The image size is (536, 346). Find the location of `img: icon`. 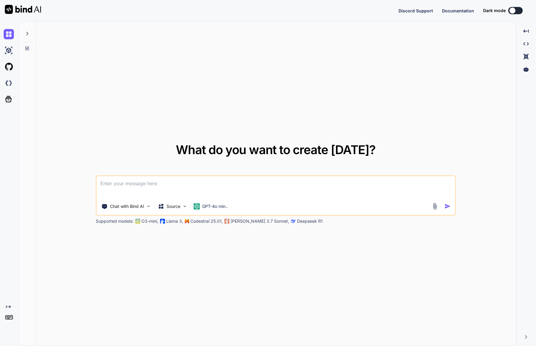

img: icon is located at coordinates (448, 206).